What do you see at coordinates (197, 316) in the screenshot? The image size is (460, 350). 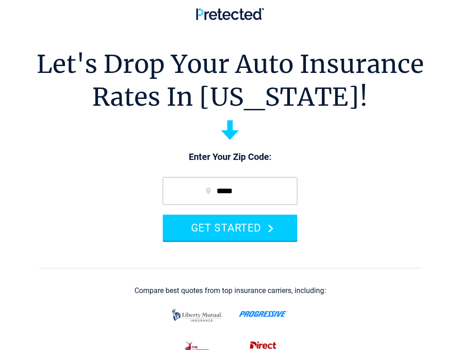 I see `img: liberty` at bounding box center [197, 316].